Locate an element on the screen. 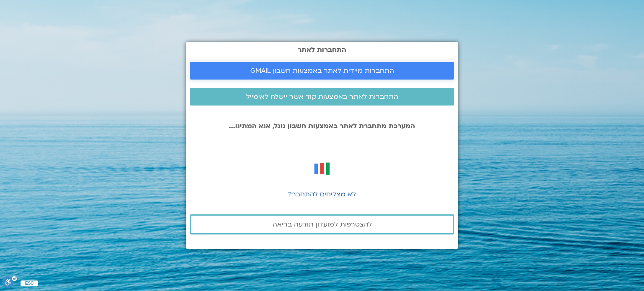 Image resolution: width=644 pixels, height=291 pixels. span: התחברות לאתר באמצעות קוד אשר יישלח לאימייל is located at coordinates (322, 97).